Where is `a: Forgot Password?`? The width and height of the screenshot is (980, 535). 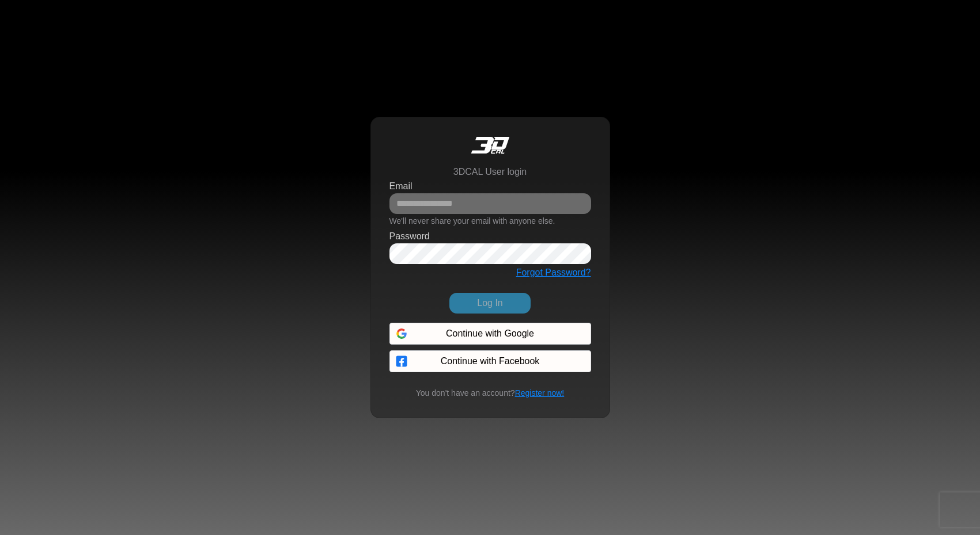 a: Forgot Password? is located at coordinates (553, 273).